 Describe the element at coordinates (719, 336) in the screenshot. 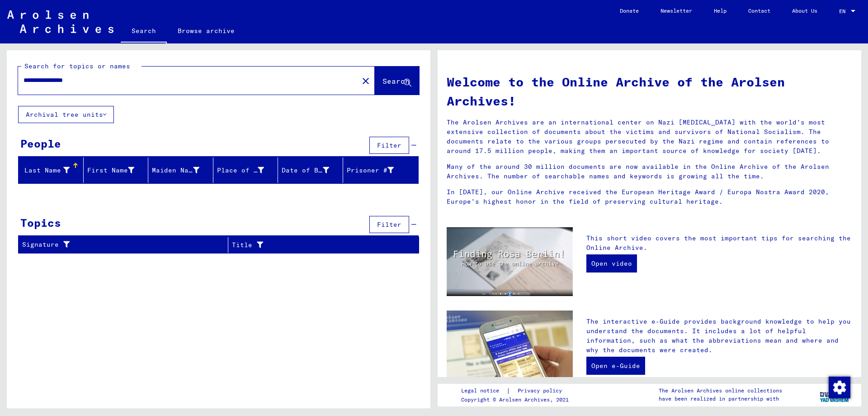

I see `p: The interactive e-Guide provides background knowledge to help you understand the documents. It in...` at that location.